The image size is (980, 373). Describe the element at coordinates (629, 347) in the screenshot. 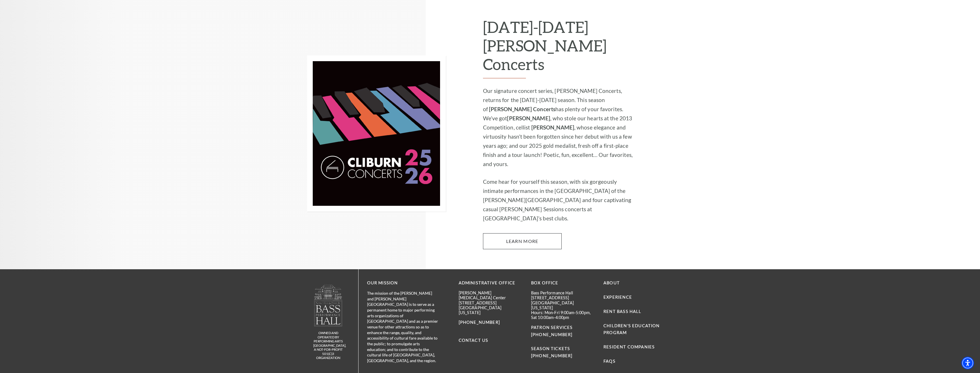

I see `a: Resident Companies` at that location.